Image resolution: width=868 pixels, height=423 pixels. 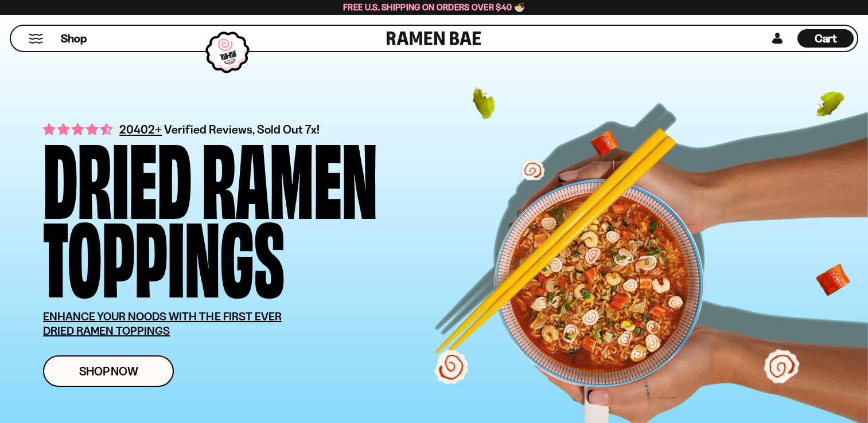 I want to click on button: Mobile Menu Trigger, so click(x=35, y=39).